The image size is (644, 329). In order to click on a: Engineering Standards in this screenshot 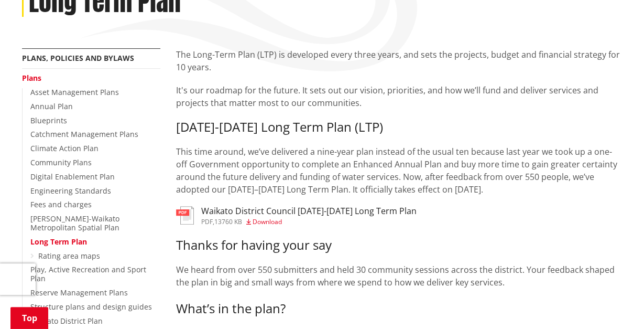, I will do `click(71, 190)`.